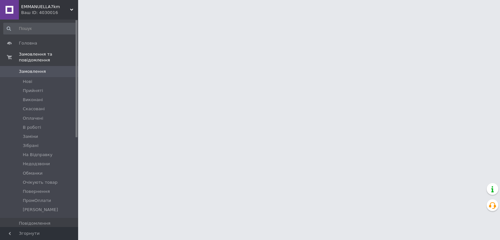 This screenshot has width=500, height=240. What do you see at coordinates (33, 91) in the screenshot?
I see `span: Прийняті` at bounding box center [33, 91].